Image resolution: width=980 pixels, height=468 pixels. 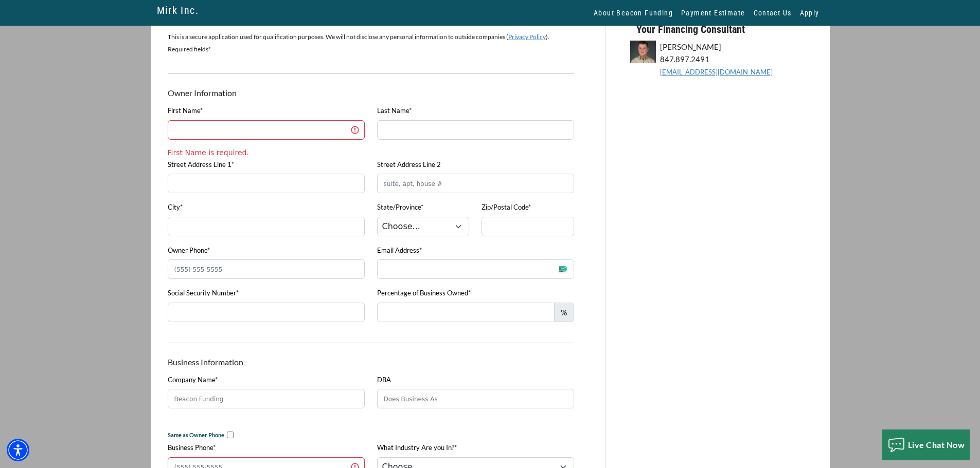 I want to click on div: First Name is required., so click(x=266, y=153).